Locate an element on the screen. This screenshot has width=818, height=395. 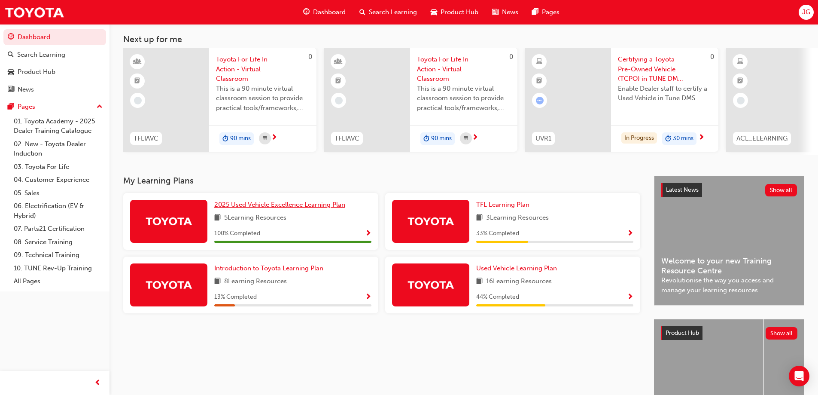
span: 44 % Completed is located at coordinates (498, 297).